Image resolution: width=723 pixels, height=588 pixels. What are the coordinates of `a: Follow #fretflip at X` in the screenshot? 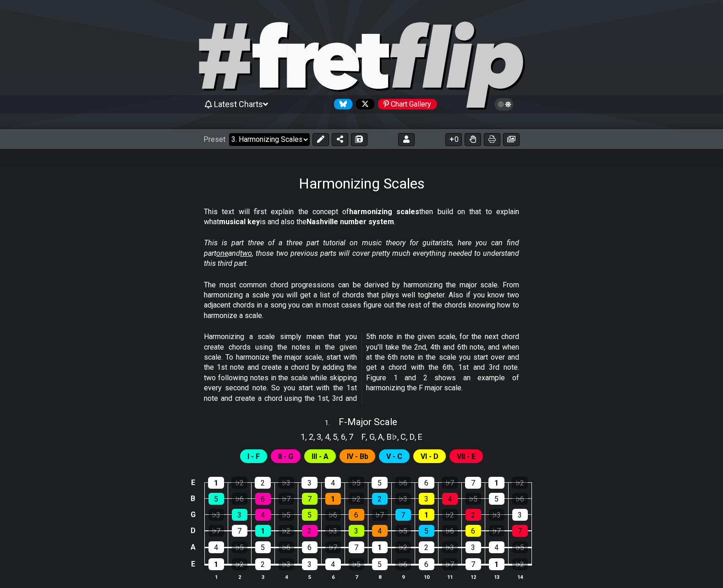 It's located at (363, 104).